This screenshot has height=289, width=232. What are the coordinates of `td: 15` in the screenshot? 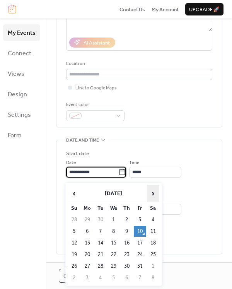 It's located at (114, 243).